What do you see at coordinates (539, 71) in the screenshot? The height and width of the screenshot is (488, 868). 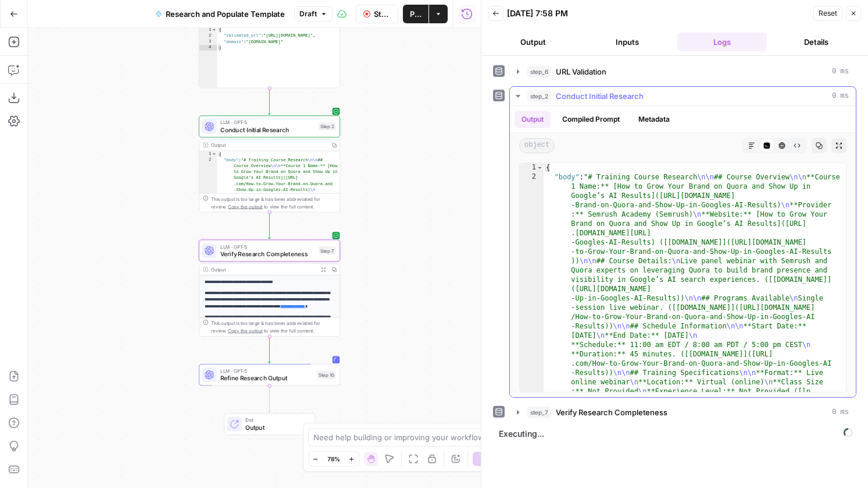 I see `span: step_6` at bounding box center [539, 71].